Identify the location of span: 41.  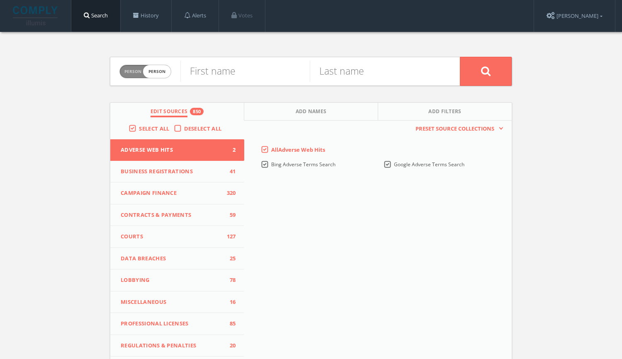
(230, 172).